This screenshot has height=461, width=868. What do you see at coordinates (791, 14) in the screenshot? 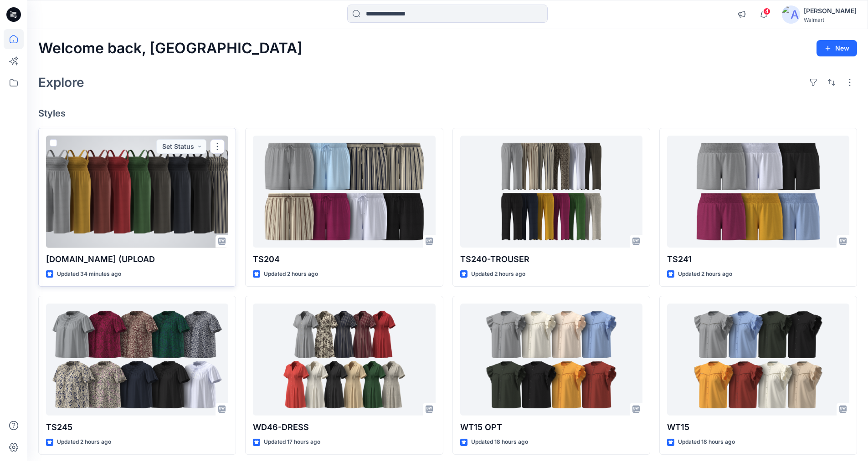
I see `img: avatar` at bounding box center [791, 14].